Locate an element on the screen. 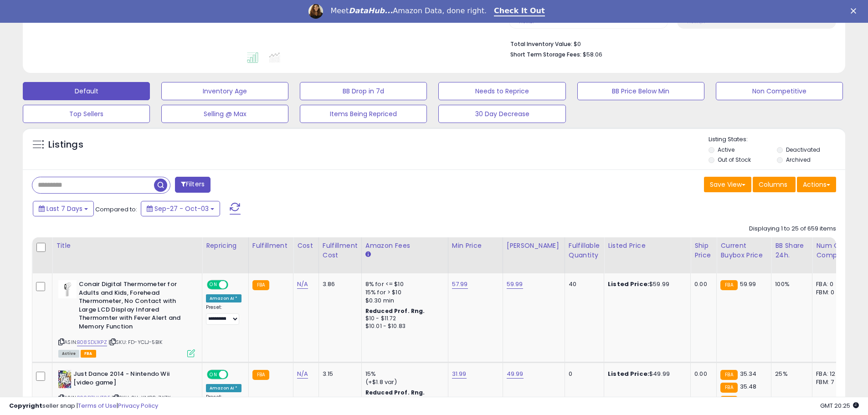 Image resolution: width=868 pixels, height=415 pixels. a: 59.99 is located at coordinates (515, 284).